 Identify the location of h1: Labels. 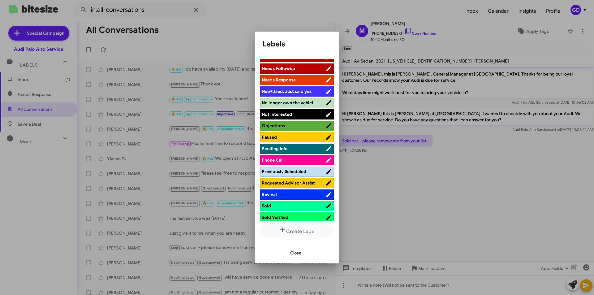
(297, 44).